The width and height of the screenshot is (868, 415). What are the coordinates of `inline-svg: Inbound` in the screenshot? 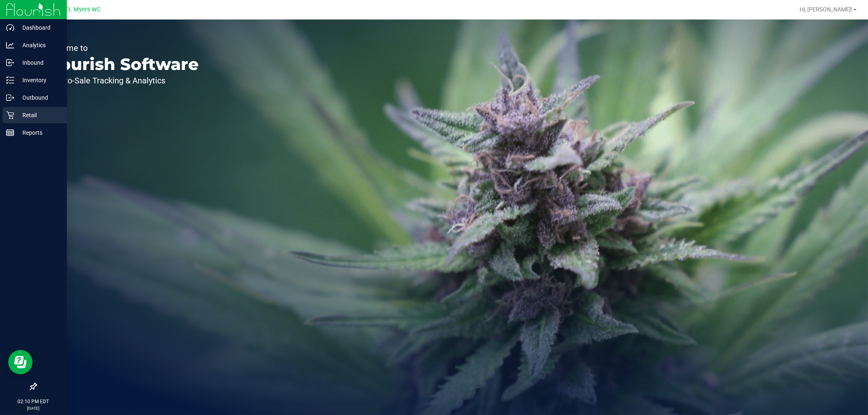 It's located at (10, 63).